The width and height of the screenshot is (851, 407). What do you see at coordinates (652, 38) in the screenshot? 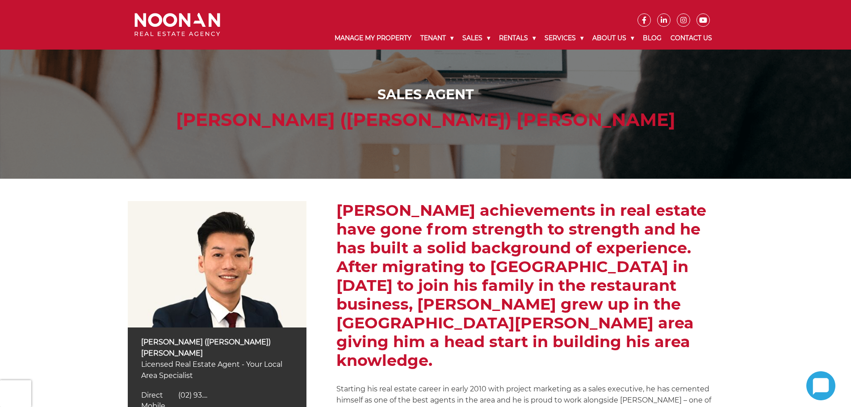
I see `a: Blog` at bounding box center [652, 38].